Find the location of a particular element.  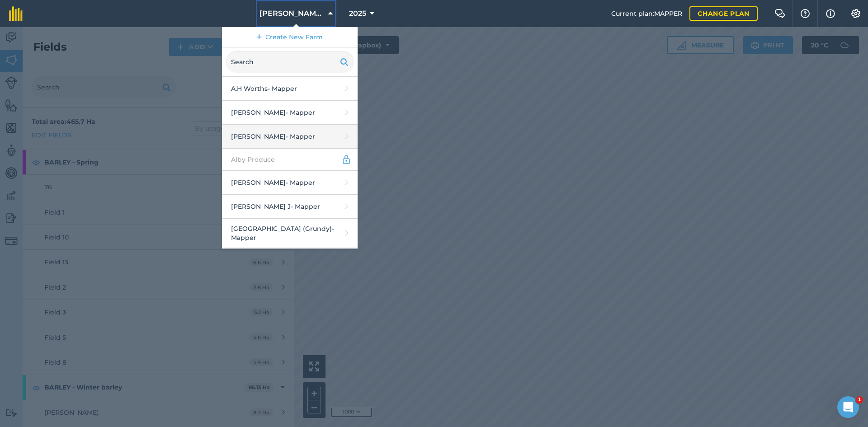

a: Alby Produce is located at coordinates (290, 159).